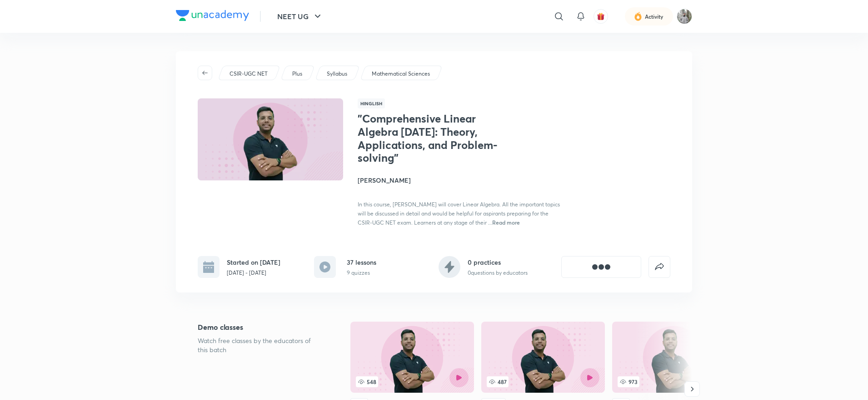  I want to click on button: NEET UG, so click(300, 17).